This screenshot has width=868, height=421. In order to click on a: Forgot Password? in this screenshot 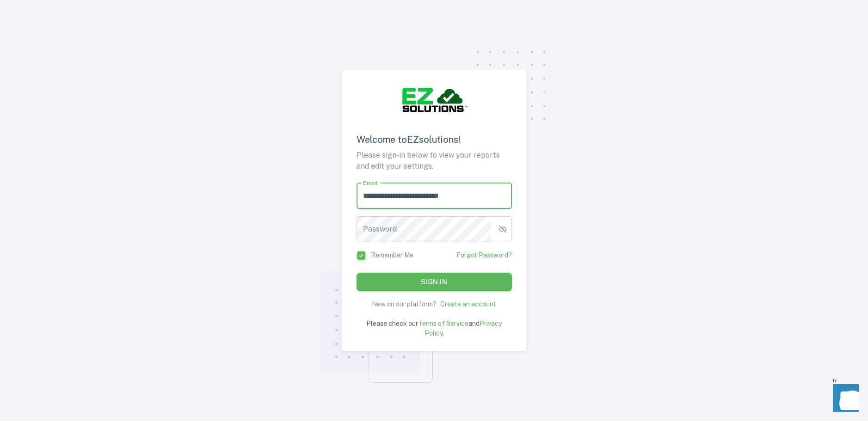, I will do `click(484, 255)`.